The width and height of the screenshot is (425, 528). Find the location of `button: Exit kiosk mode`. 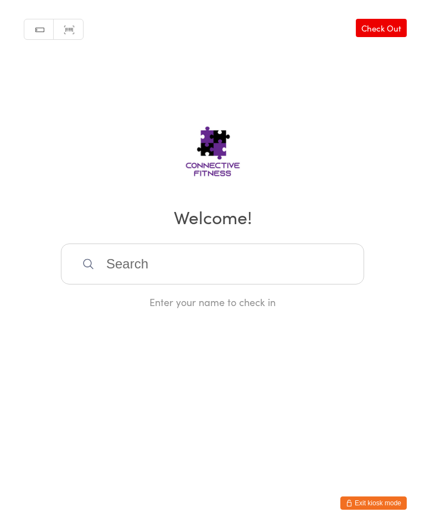

button: Exit kiosk mode is located at coordinates (374, 503).